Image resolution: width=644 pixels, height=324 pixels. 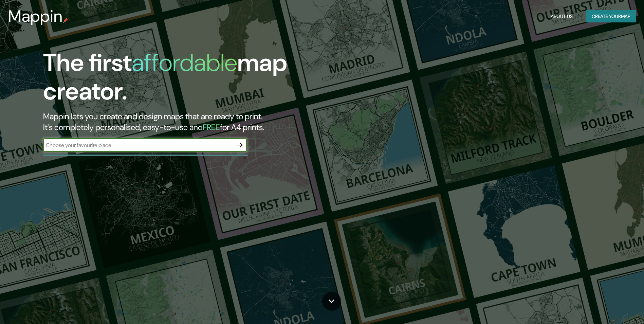 I want to click on h2: Mappin lets you create and design maps that are ready to print. It's completely personalised, eas..., so click(x=204, y=122).